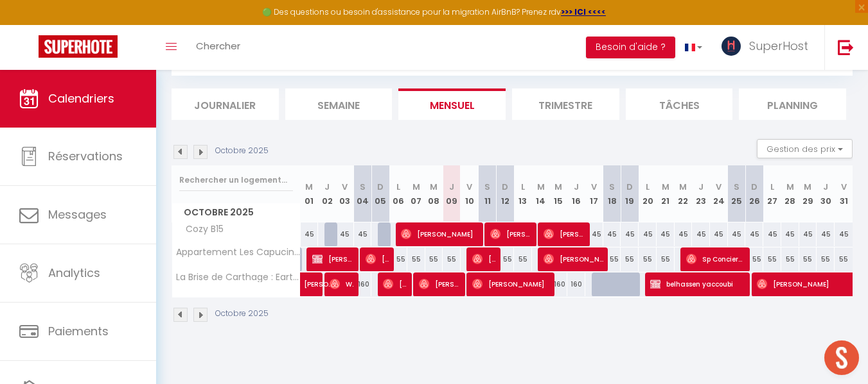 Image resolution: width=868 pixels, height=384 pixels. I want to click on th: 06, so click(399, 193).